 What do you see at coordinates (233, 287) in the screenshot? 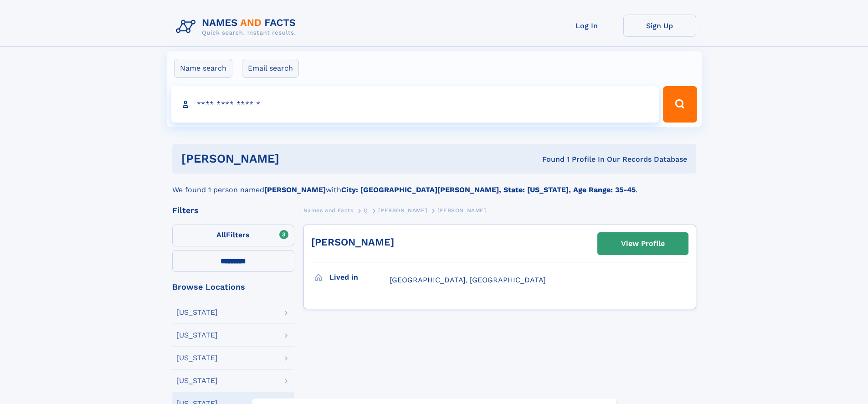
I see `div: Browse Locations` at bounding box center [233, 287].